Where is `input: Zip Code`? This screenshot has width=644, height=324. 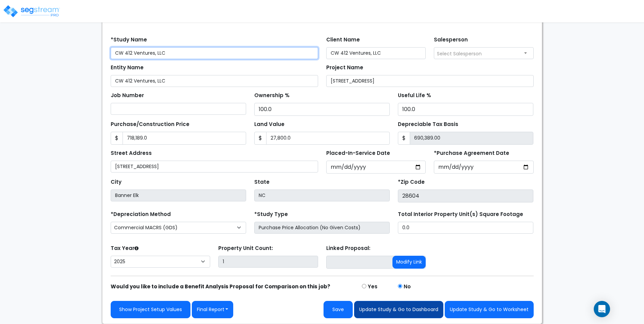 input: Zip Code is located at coordinates (466, 196).